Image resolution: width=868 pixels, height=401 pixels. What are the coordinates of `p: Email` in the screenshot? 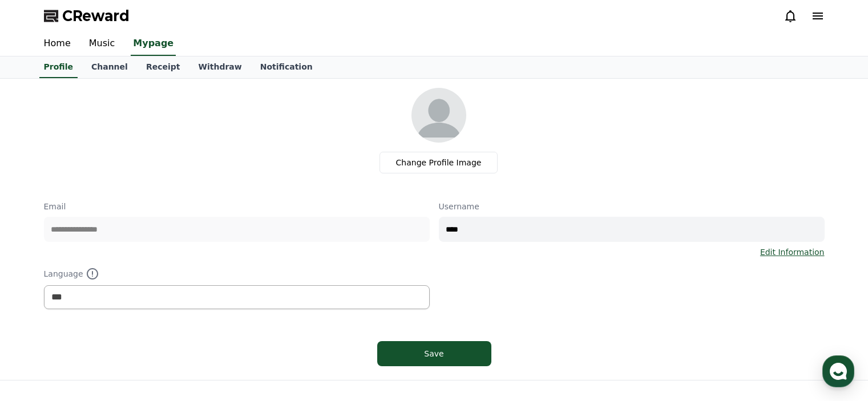 It's located at (237, 206).